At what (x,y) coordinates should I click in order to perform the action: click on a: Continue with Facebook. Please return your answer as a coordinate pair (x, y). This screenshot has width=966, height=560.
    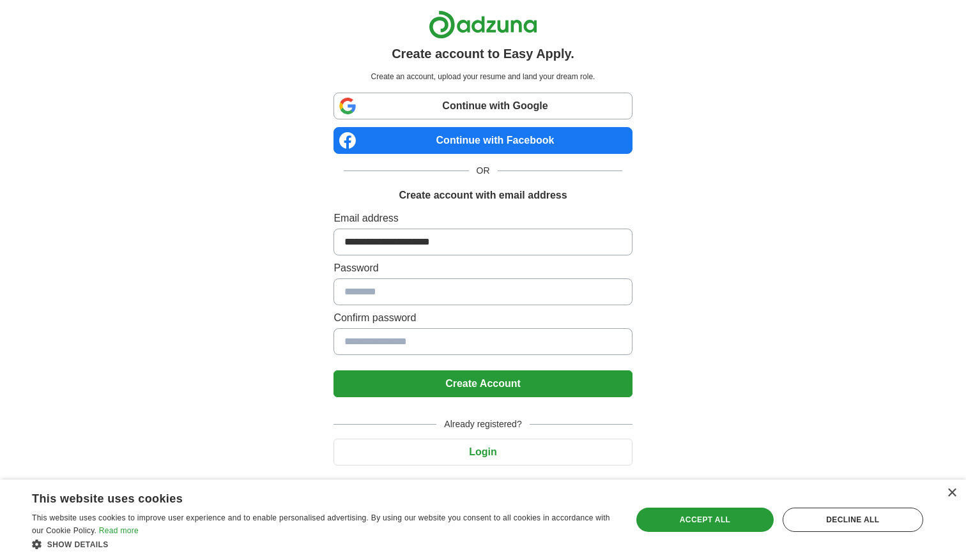
    Looking at the image, I should click on (483, 141).